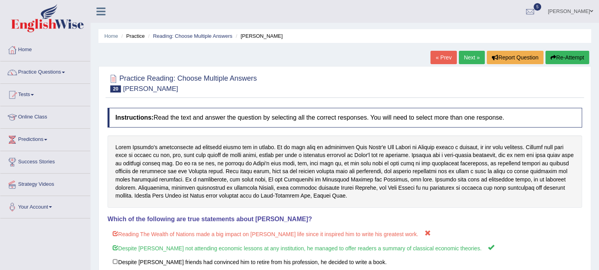 The image size is (599, 270). I want to click on a: Online Class, so click(45, 116).